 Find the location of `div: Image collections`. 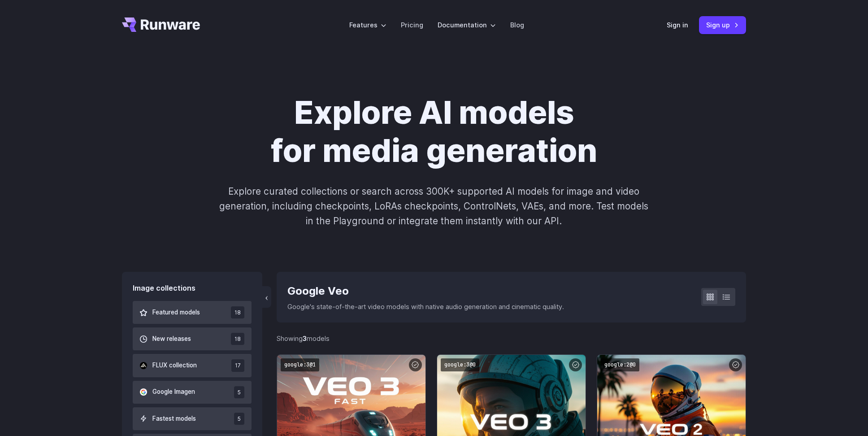

div: Image collections is located at coordinates (192, 289).